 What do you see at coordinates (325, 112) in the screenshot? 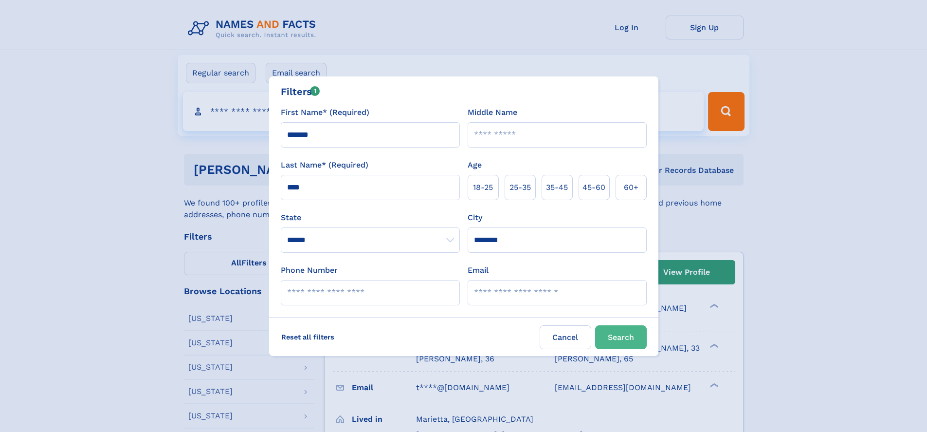
I see `label: First Name* (Required)` at bounding box center [325, 112].